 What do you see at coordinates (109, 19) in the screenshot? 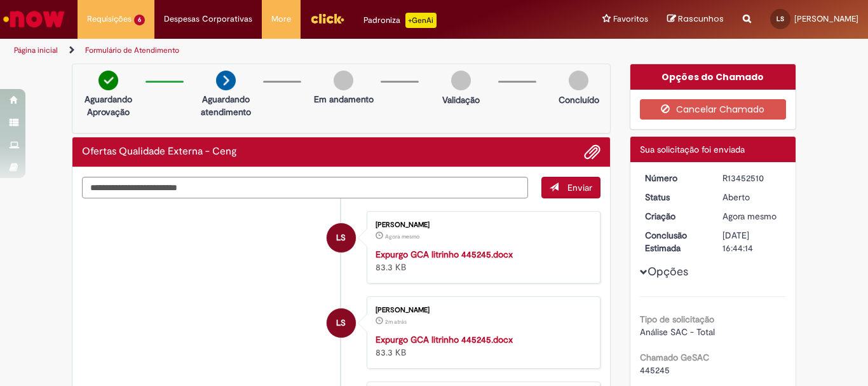
I see `span: Requisições` at bounding box center [109, 19].